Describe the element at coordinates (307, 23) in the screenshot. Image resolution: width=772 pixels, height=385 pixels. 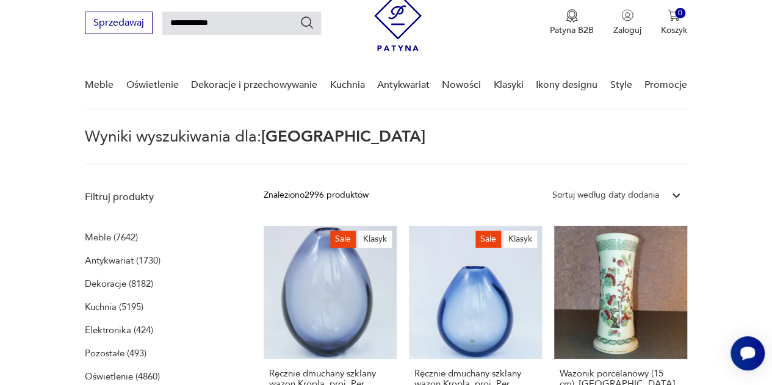
I see `button: Szukaj` at that location.